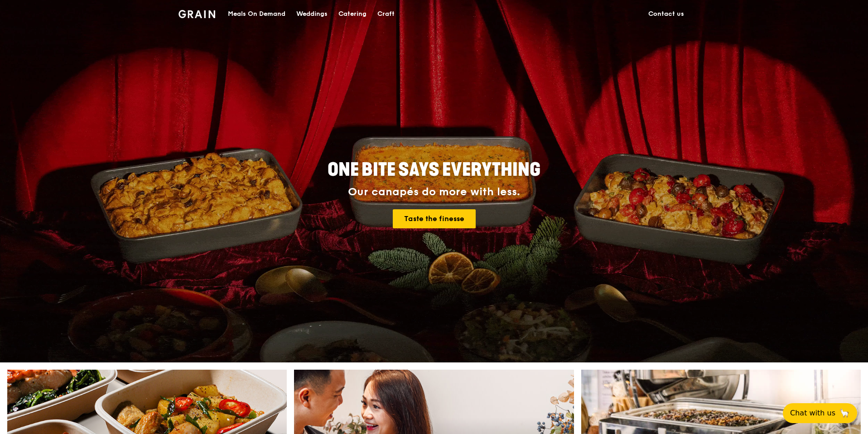 This screenshot has width=868, height=434. Describe the element at coordinates (386, 14) in the screenshot. I see `a: Craft` at that location.